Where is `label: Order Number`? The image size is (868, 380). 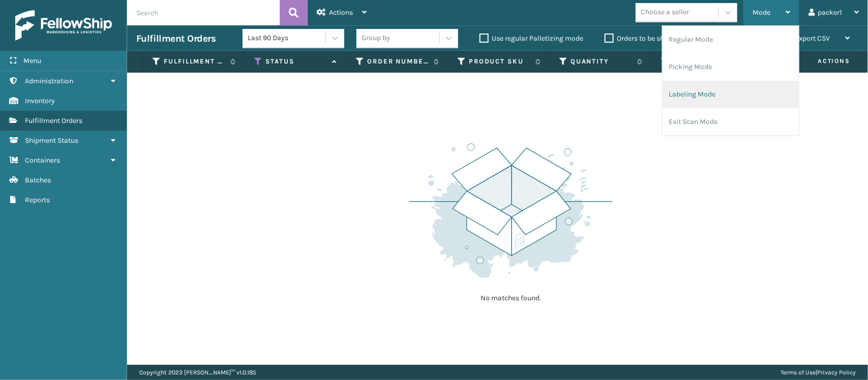 label: Order Number is located at coordinates (398, 62).